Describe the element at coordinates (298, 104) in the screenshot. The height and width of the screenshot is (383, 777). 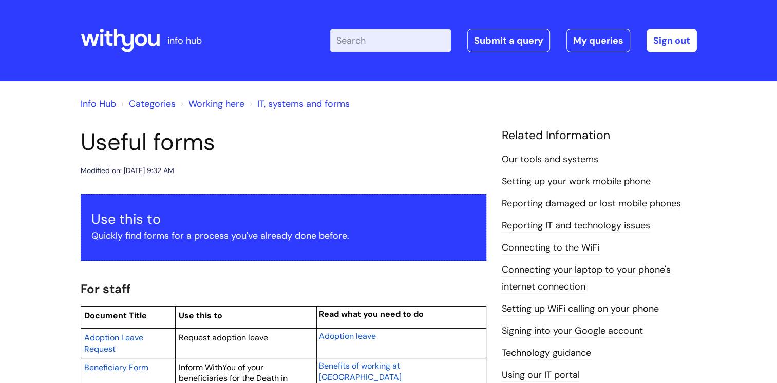
I see `li: IT, systems and forms` at that location.